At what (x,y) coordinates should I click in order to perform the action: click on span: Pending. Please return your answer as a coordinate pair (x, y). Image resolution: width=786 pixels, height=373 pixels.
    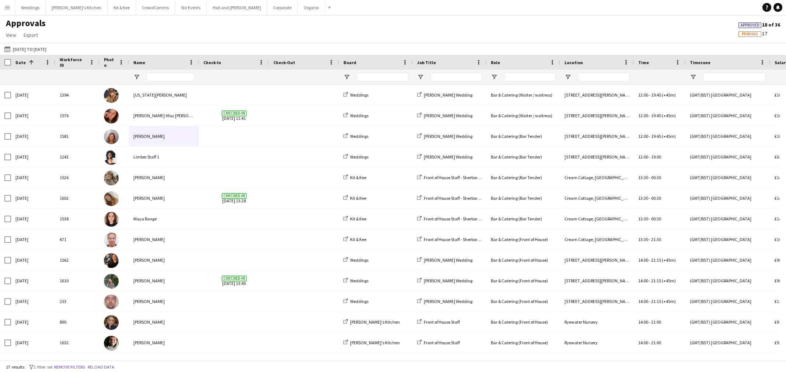
    Looking at the image, I should click on (750, 34).